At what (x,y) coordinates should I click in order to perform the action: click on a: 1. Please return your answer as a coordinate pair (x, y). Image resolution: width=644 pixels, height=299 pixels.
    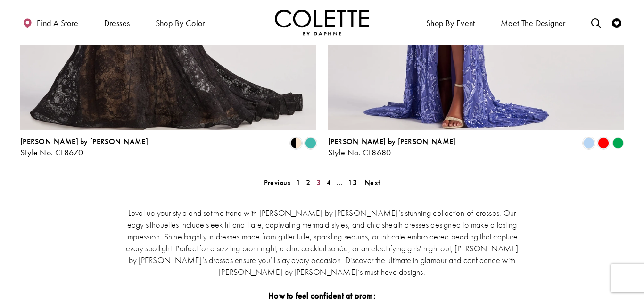
    Looking at the image, I should click on (298, 182).